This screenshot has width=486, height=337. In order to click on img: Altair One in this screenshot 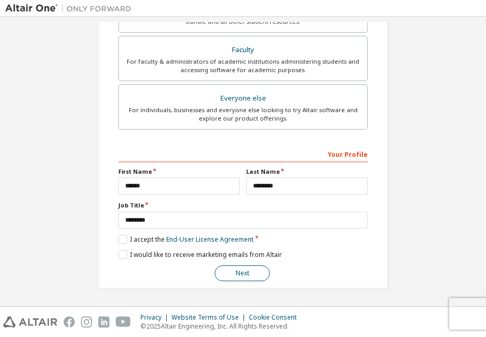, I will do `click(71, 8)`.